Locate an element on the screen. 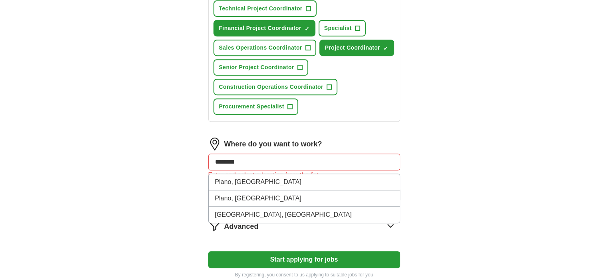  img: location.png is located at coordinates (214, 144).